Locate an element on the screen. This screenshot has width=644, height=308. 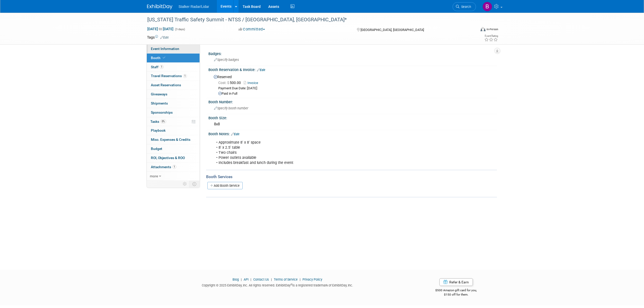
div: $150 off for them. is located at coordinates (456, 294).